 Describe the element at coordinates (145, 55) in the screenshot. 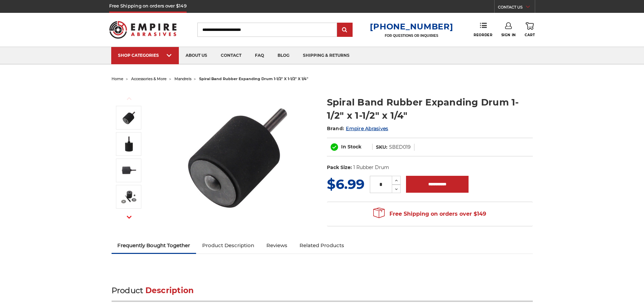

I see `div: SHOP CATEGORIES` at that location.